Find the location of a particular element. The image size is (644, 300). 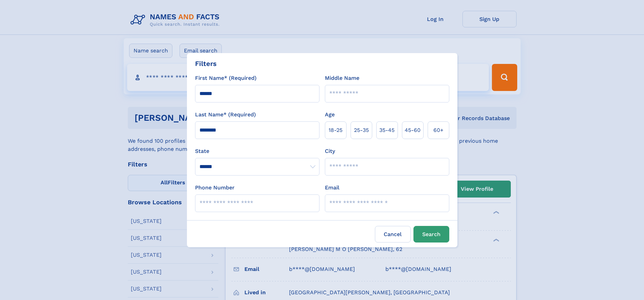

span: 45‑60 is located at coordinates (413, 130).